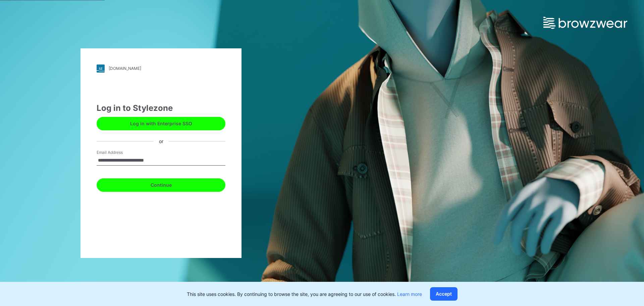 This screenshot has width=644, height=306. What do you see at coordinates (161, 123) in the screenshot?
I see `button: Log in with Enterprise SSO` at bounding box center [161, 123].